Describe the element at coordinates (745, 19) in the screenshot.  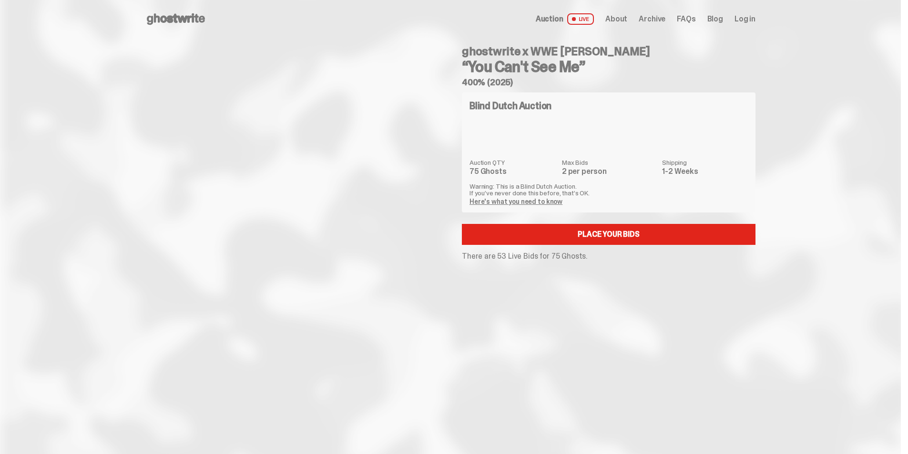
I see `span: Log in` at that location.